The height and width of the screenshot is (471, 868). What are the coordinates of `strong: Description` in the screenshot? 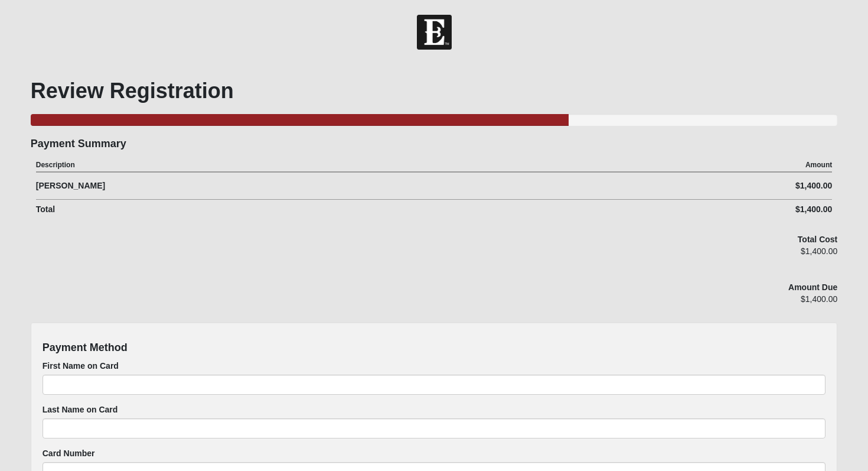 It's located at (56, 165).